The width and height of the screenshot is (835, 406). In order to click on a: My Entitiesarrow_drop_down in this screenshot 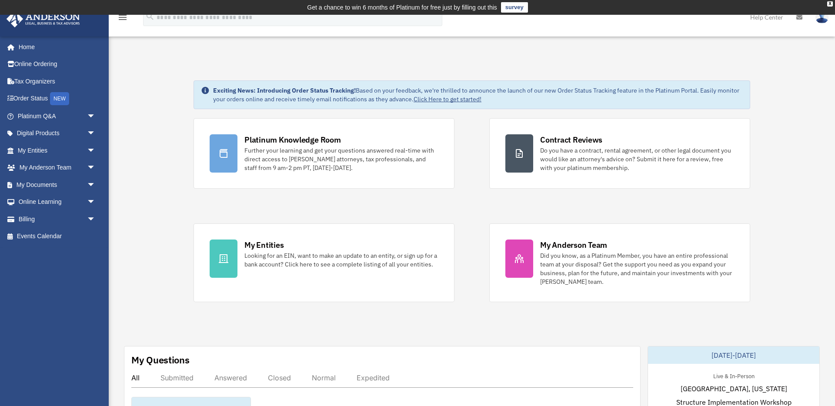, I will do `click(57, 151)`.